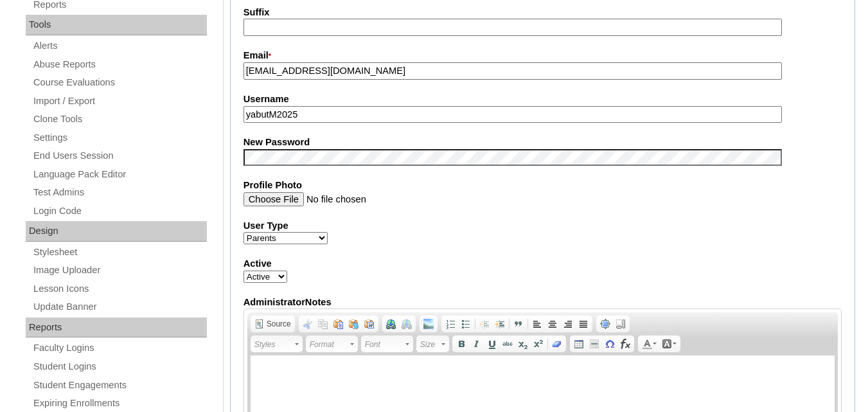  What do you see at coordinates (119, 384) in the screenshot?
I see `a: Student Engagements` at bounding box center [119, 384].